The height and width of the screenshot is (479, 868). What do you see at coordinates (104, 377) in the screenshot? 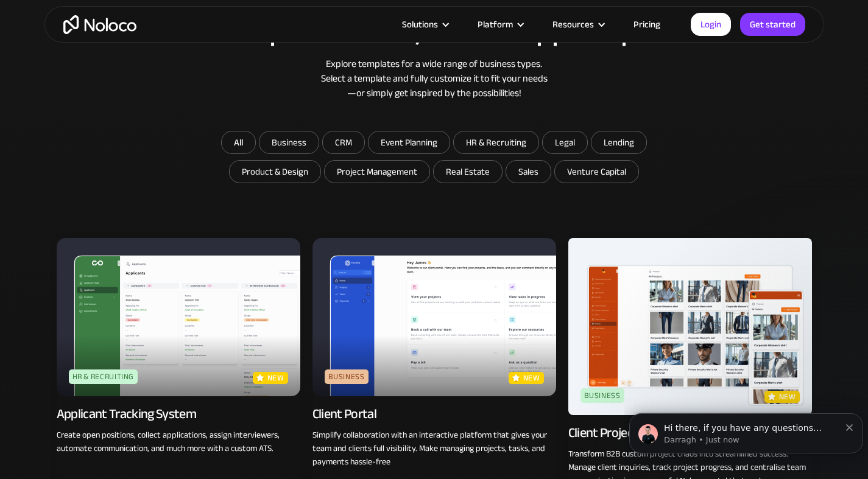
I see `div: HR & Recruiting` at bounding box center [104, 377].